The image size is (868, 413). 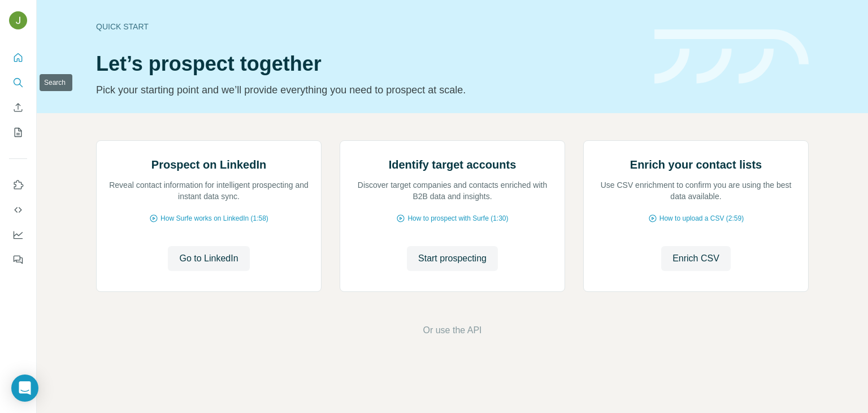 What do you see at coordinates (18, 20) in the screenshot?
I see `img: Avatar` at bounding box center [18, 20].